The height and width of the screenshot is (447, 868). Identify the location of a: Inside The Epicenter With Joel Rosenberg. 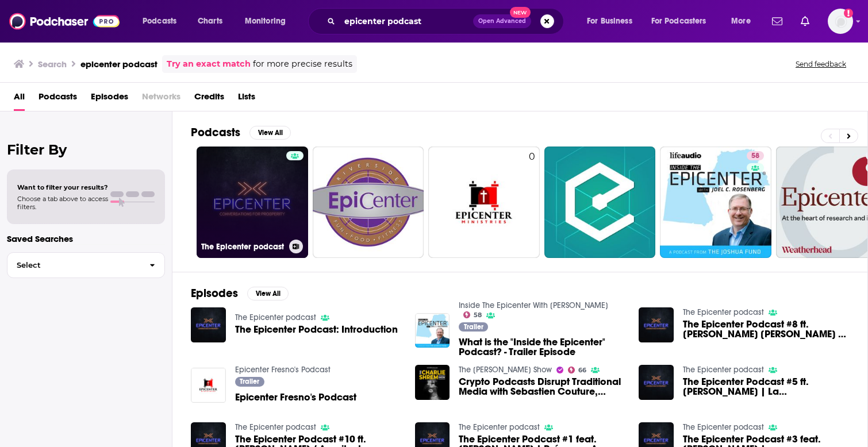
(533, 305).